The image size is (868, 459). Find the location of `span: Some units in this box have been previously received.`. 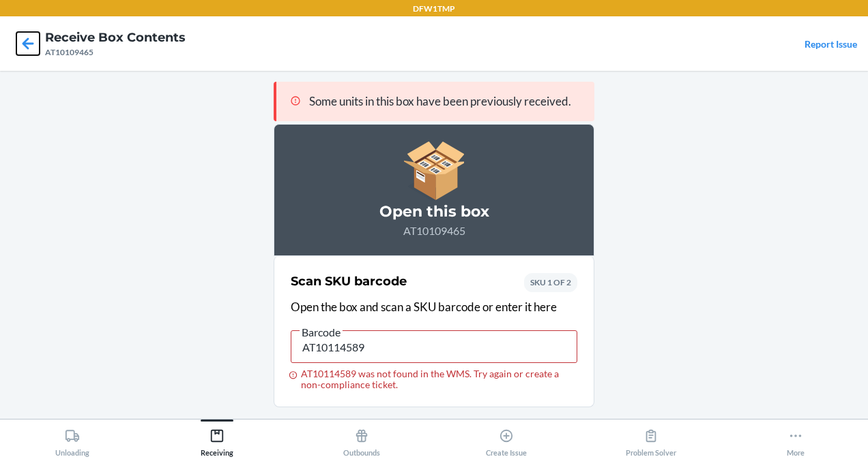

span: Some units in this box have been previously received. is located at coordinates (440, 101).